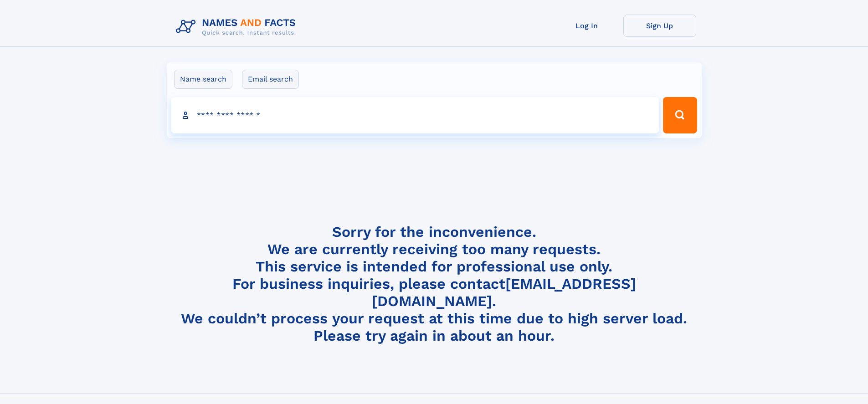 The width and height of the screenshot is (868, 404). I want to click on img: Logo Names and Facts, so click(238, 27).